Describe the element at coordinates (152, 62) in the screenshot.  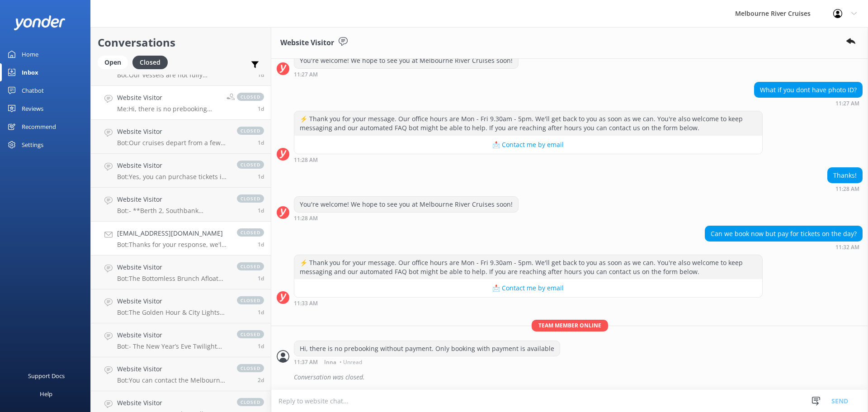
I see `a: Closed` at that location.